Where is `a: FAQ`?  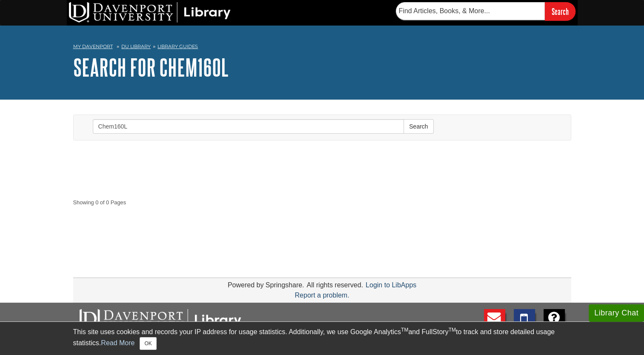 a: FAQ is located at coordinates (554, 324).